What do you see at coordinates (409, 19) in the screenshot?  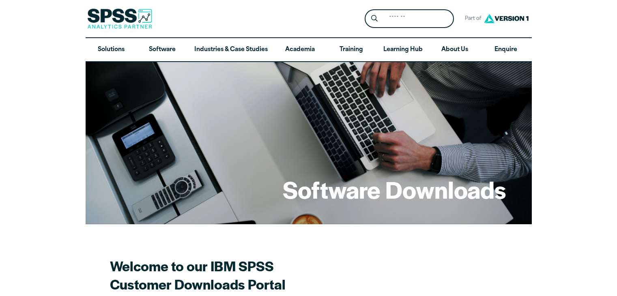 I see `form: Site Header Search Form` at bounding box center [409, 19].